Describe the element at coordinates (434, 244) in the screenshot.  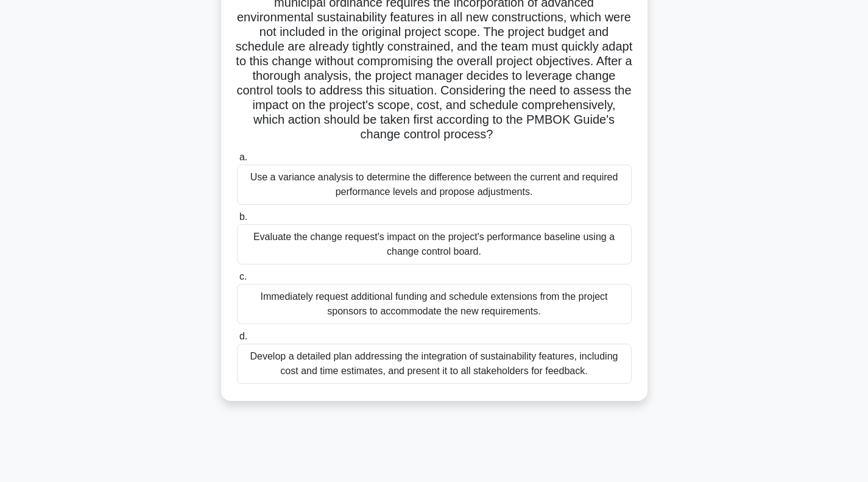
I see `div: Evaluate the change request's impact on the project's performance baseline using a change control...` at that location.